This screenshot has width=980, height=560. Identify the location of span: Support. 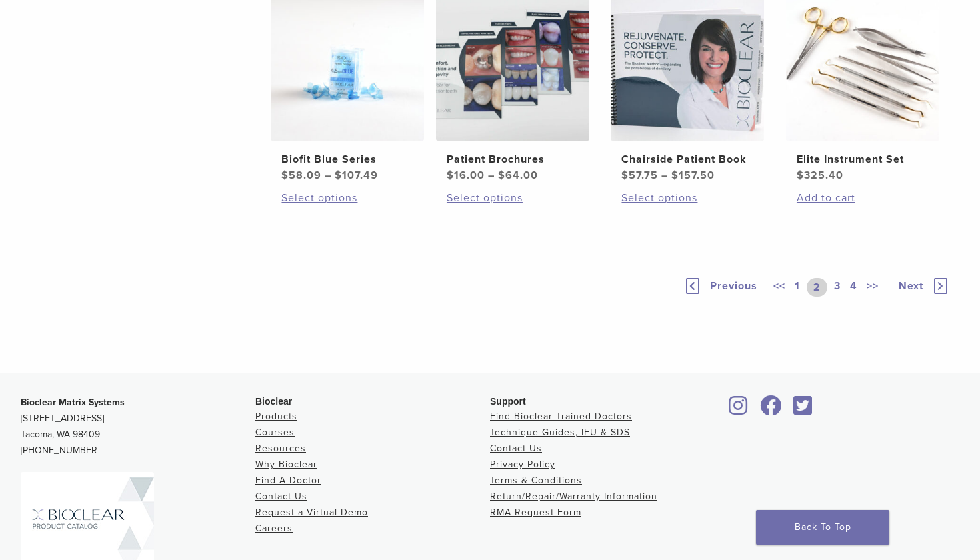
(508, 402).